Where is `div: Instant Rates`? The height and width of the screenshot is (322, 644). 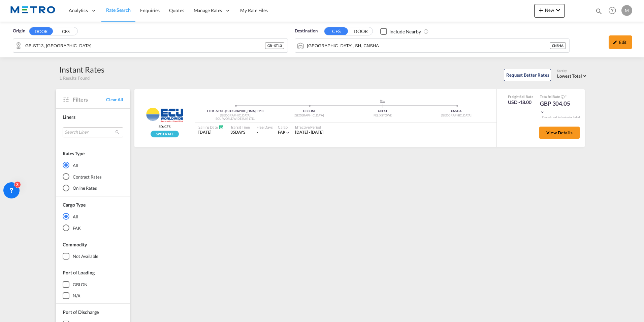 div: Instant Rates is located at coordinates (82, 70).